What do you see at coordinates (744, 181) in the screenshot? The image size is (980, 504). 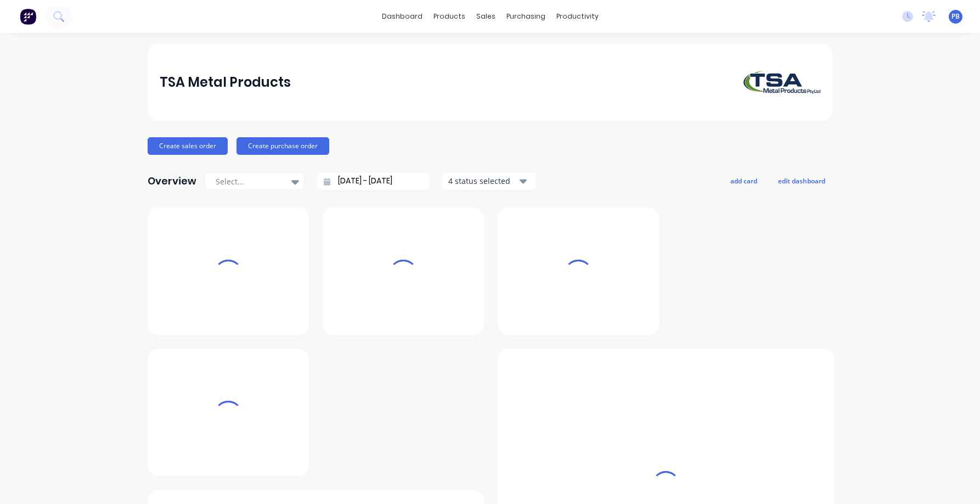 I see `button: add card` at bounding box center [744, 181].